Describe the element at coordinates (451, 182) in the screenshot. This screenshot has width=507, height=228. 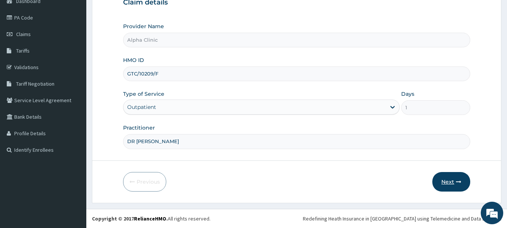
I see `button: Next` at that location.